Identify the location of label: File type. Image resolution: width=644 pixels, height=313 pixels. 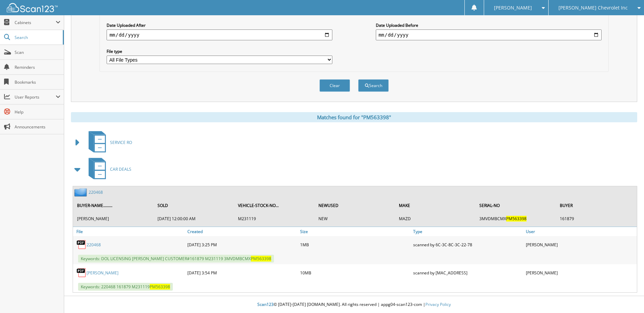
(219, 52).